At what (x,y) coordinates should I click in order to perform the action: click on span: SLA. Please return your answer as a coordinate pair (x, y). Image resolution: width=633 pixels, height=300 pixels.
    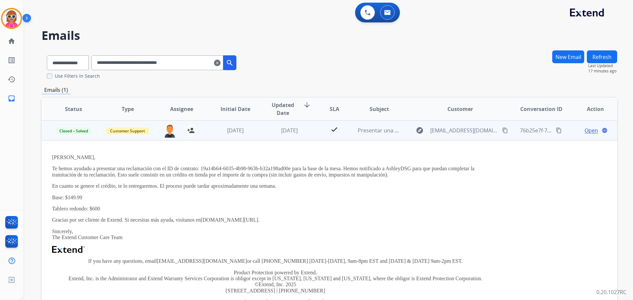
    Looking at the image, I should click on (334, 109).